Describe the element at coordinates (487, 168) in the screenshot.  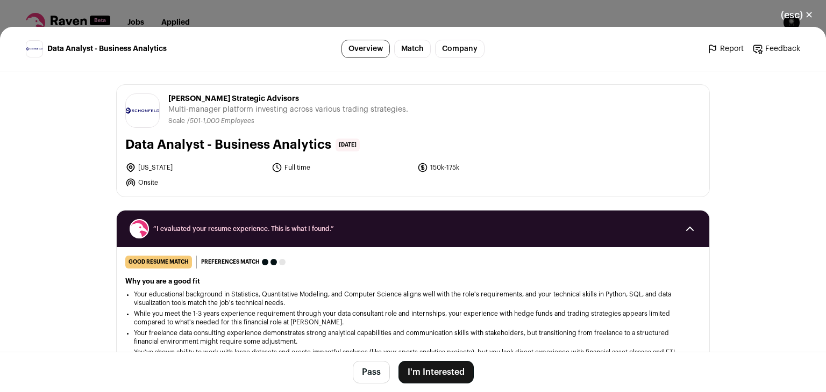
I see `li: 150k-175k` at that location.